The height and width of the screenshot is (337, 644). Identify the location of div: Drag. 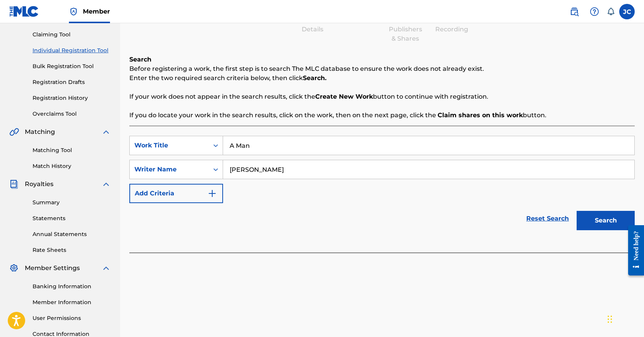
(610, 320).